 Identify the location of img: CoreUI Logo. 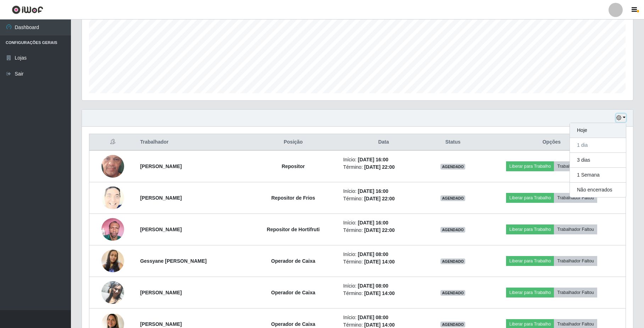
(27, 10).